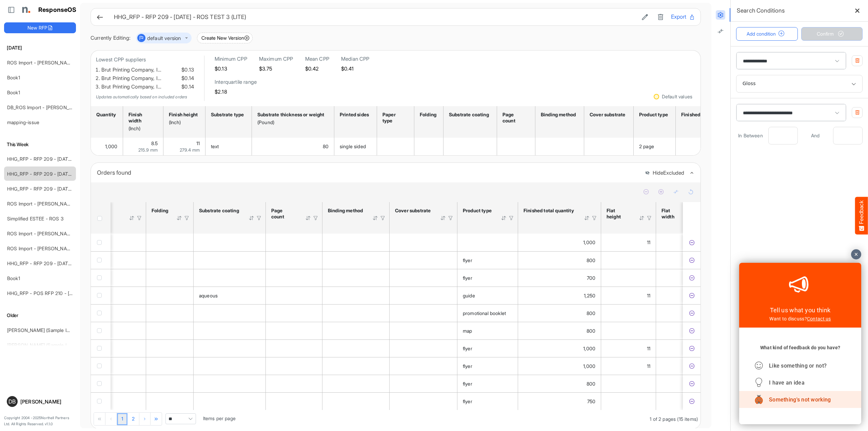 The width and height of the screenshot is (868, 431). Describe the element at coordinates (40, 144) in the screenshot. I see `h6: This Week` at that location.